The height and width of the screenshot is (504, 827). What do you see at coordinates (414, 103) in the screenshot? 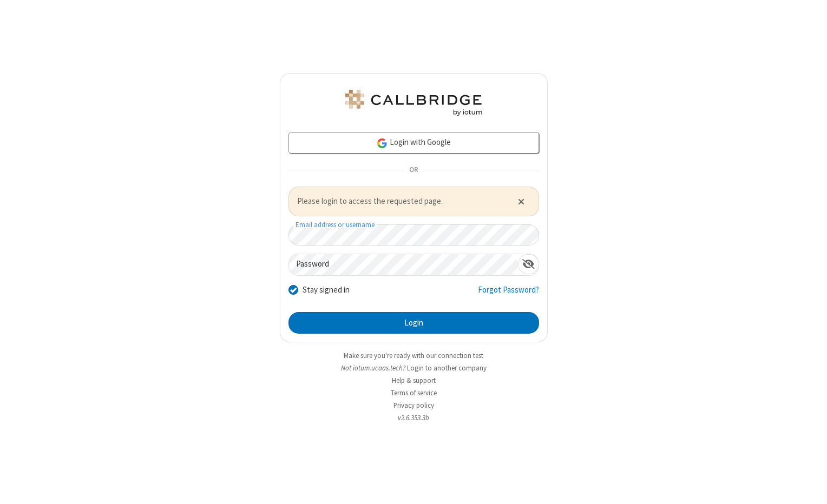
I see `img: iotum.​ucaas.​tech` at bounding box center [414, 103].